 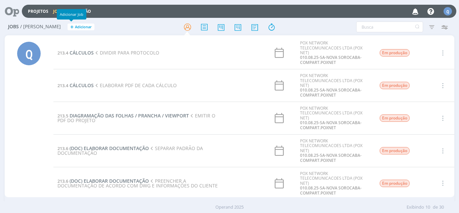 I want to click on span: EMITIR O PDF DO PROJETO, so click(x=136, y=118).